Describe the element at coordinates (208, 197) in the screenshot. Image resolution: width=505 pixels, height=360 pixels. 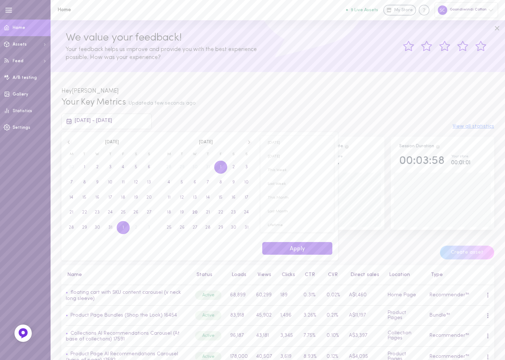
I see `button: 14` at that location.